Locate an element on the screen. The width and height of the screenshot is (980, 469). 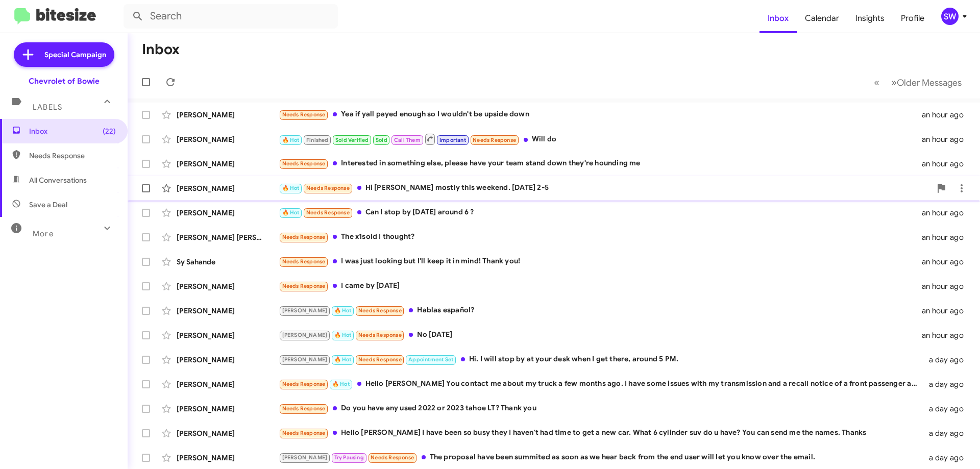
span: More is located at coordinates (43, 234).